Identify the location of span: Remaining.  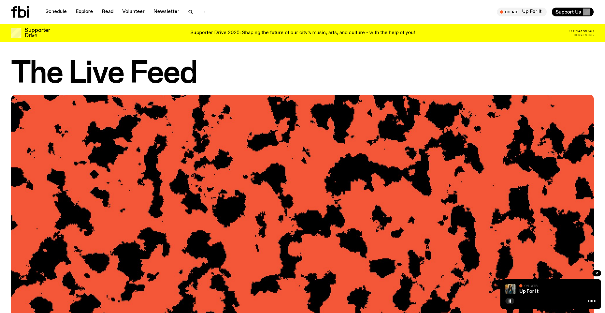
(584, 35).